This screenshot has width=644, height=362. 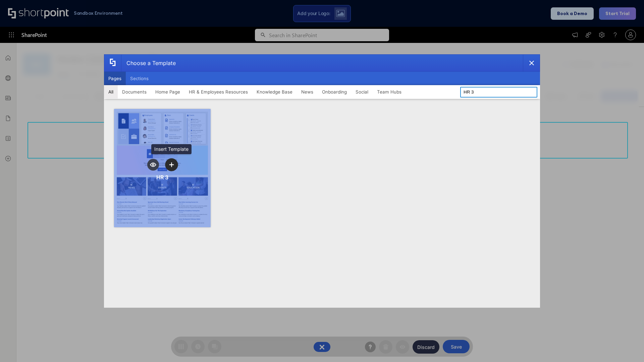 What do you see at coordinates (148, 63) in the screenshot?
I see `div: Choose a Template` at bounding box center [148, 63].